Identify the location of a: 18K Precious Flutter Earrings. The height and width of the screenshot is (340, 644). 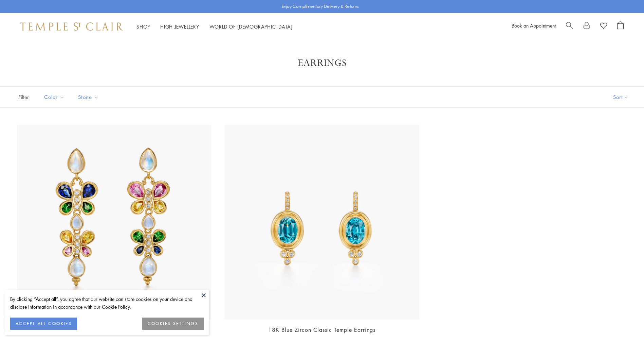
(114, 222).